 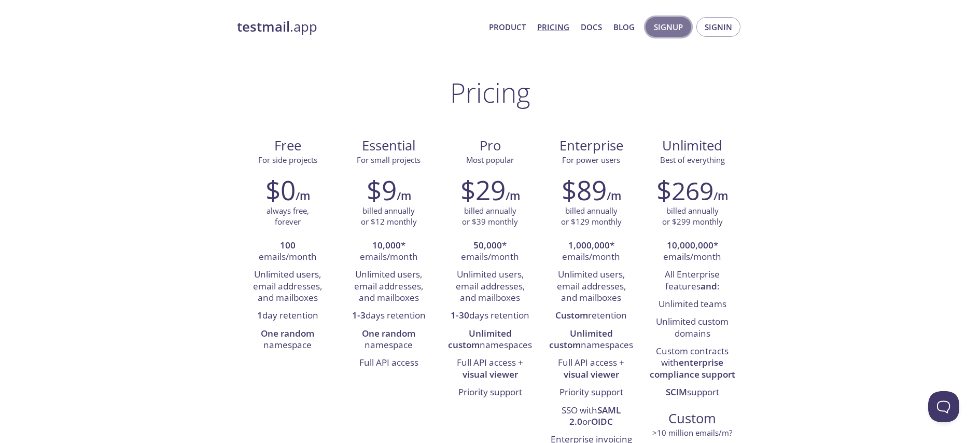 What do you see at coordinates (260, 315) in the screenshot?
I see `strong: 1` at bounding box center [260, 315].